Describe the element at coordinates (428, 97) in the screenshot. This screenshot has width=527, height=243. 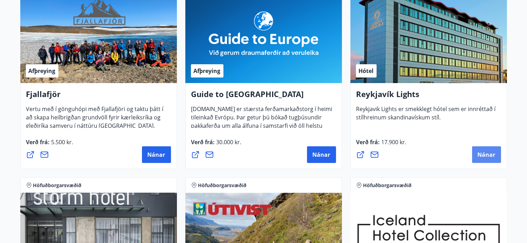
I see `h4: Reykjavík Lights` at that location.